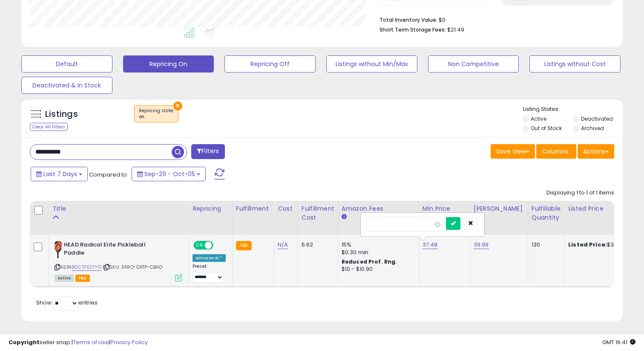  I want to click on span: FBA, so click(83, 278).